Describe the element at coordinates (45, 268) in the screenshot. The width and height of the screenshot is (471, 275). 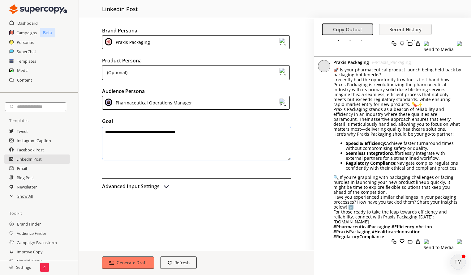
I see `p: 4` at that location.